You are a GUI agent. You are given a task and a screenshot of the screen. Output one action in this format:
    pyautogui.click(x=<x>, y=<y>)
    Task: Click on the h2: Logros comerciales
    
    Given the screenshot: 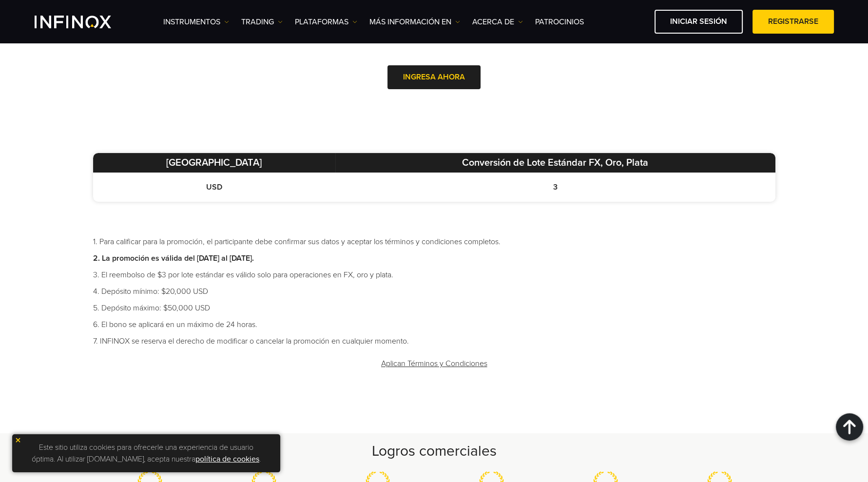 What is the action you would take?
    pyautogui.click(x=434, y=451)
    